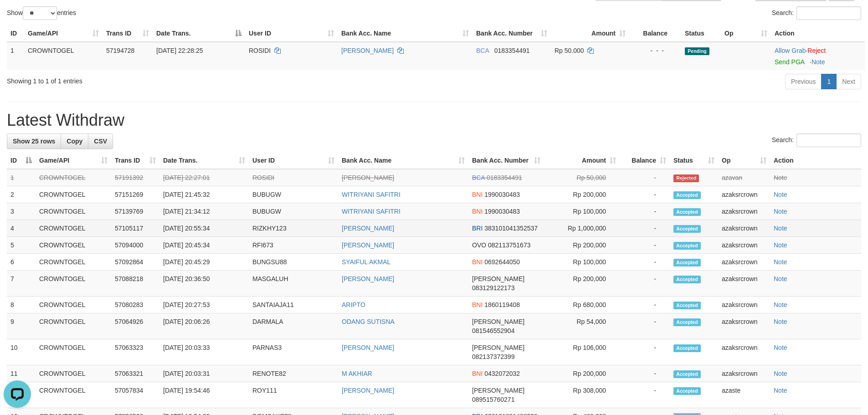 The width and height of the screenshot is (868, 415). What do you see at coordinates (582, 305) in the screenshot?
I see `td: Rp 680,000` at bounding box center [582, 305].